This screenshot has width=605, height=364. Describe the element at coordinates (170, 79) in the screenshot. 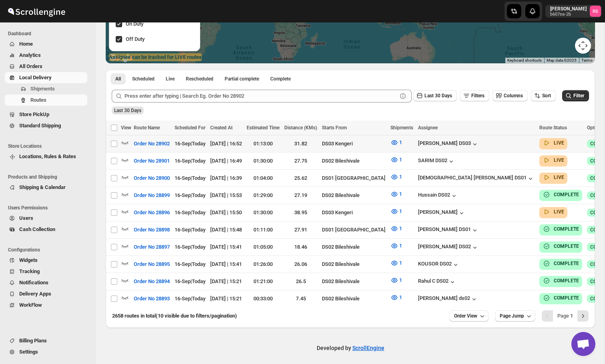

I see `span: Live` at that location.